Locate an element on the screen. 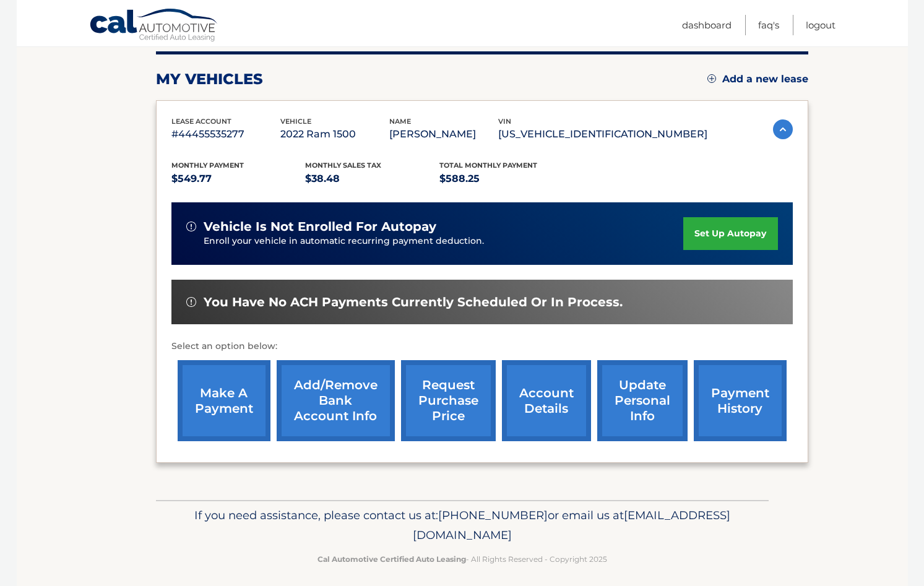  a: set up autopay is located at coordinates (730, 234).